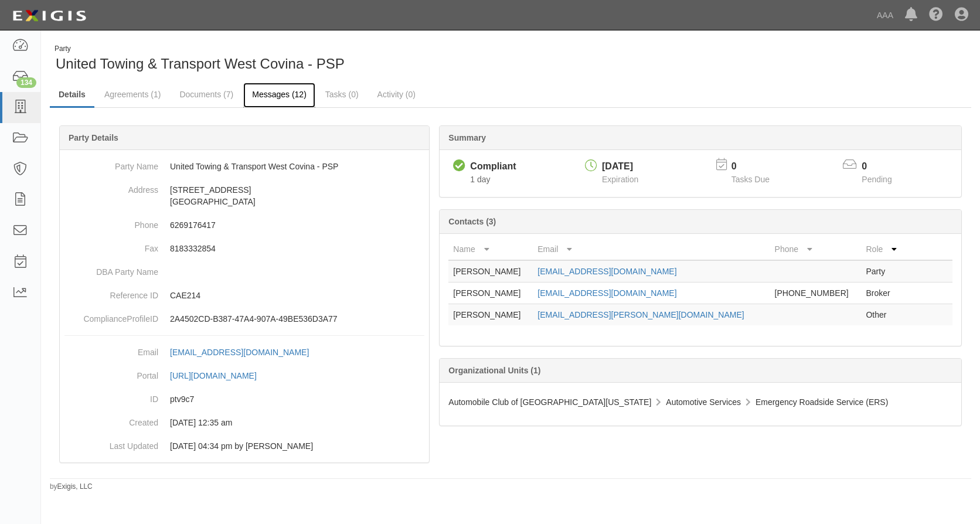 The width and height of the screenshot is (980, 524). What do you see at coordinates (244, 423) in the screenshot?
I see `dd: 03/10/2023 12:35 am` at bounding box center [244, 423].